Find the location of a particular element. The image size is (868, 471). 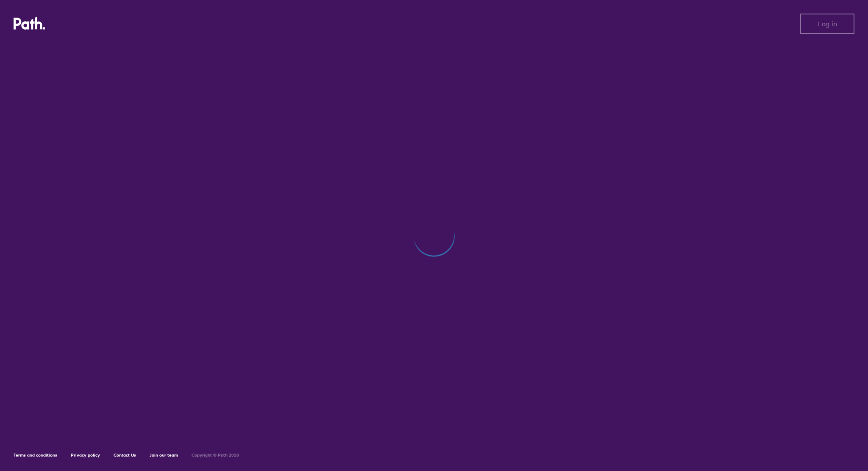

h6: Copyright © Path 2018 is located at coordinates (216, 455).